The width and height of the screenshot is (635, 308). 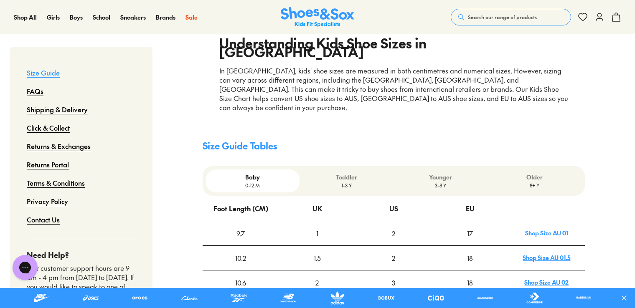 What do you see at coordinates (43, 73) in the screenshot?
I see `a: Size Guide` at bounding box center [43, 73].